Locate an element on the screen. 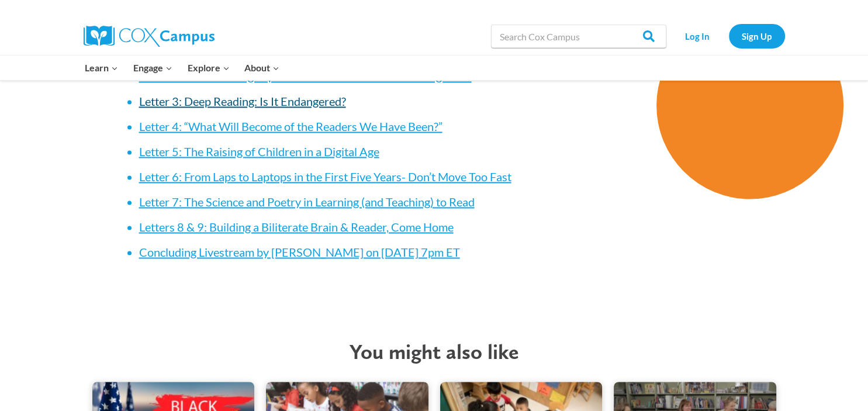 This screenshot has width=868, height=411. a: Log In is located at coordinates (697, 36).